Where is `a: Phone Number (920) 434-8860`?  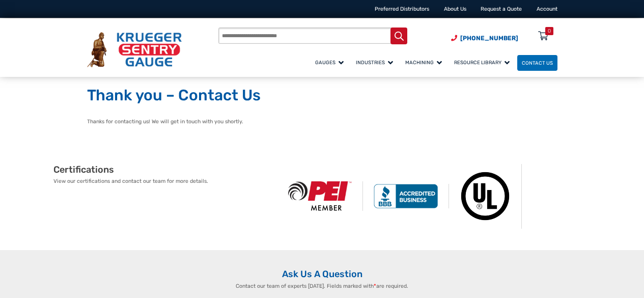 a: Phone Number (920) 434-8860 is located at coordinates (484, 38).